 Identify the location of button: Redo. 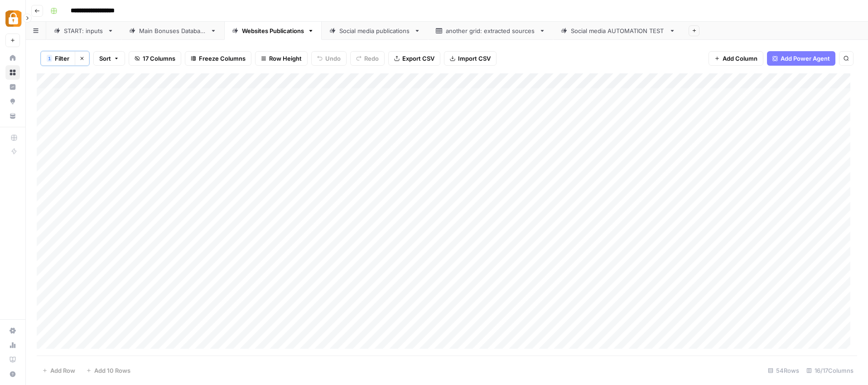
(367, 58).